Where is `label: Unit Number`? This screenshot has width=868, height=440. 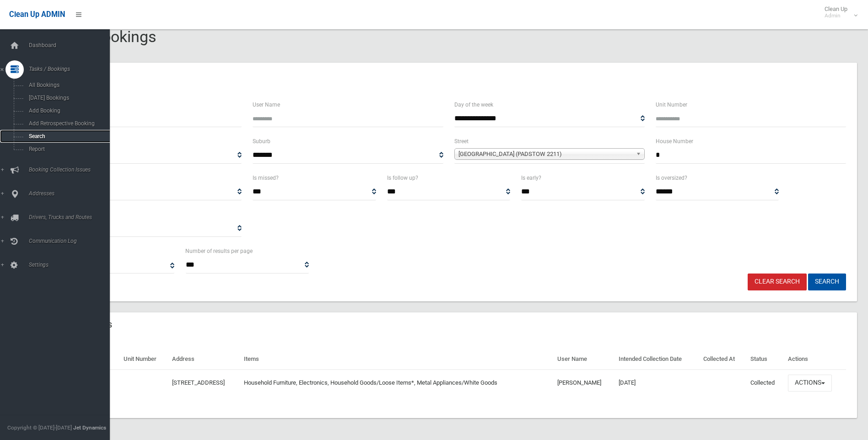 label: Unit Number is located at coordinates (671, 104).